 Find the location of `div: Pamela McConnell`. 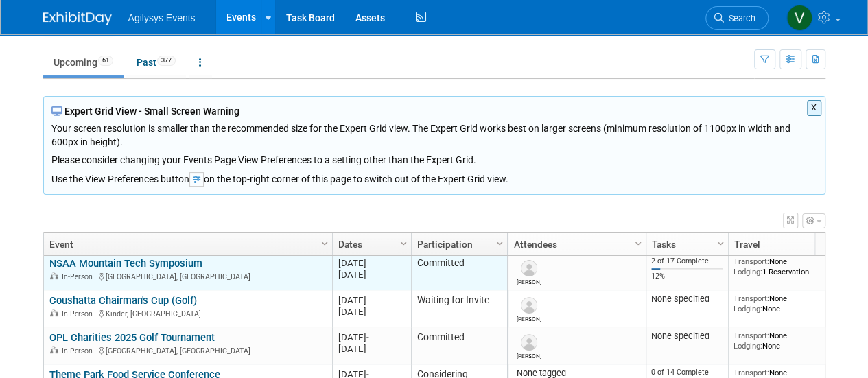

div: Pamela McConnell is located at coordinates (528, 355).